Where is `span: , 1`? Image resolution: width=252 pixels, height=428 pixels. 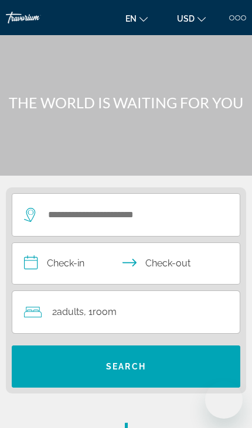 span: , 1 is located at coordinates (100, 312).